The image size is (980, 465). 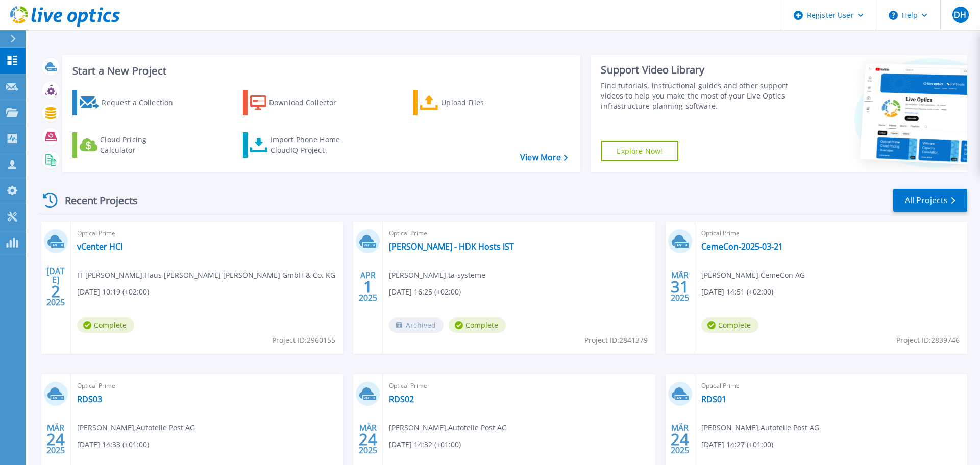 I want to click on div: Import Phone Home CloudIQ Project, so click(x=310, y=145).